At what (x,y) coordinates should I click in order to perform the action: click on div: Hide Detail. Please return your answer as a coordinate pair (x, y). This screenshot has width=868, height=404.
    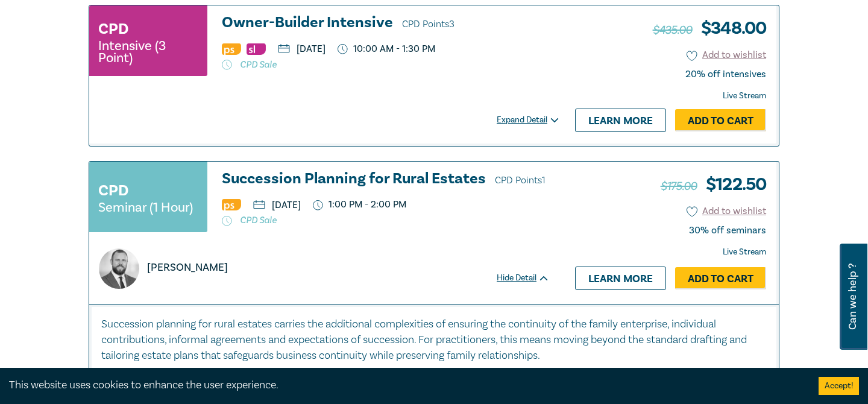
    Looking at the image, I should click on (530, 278).